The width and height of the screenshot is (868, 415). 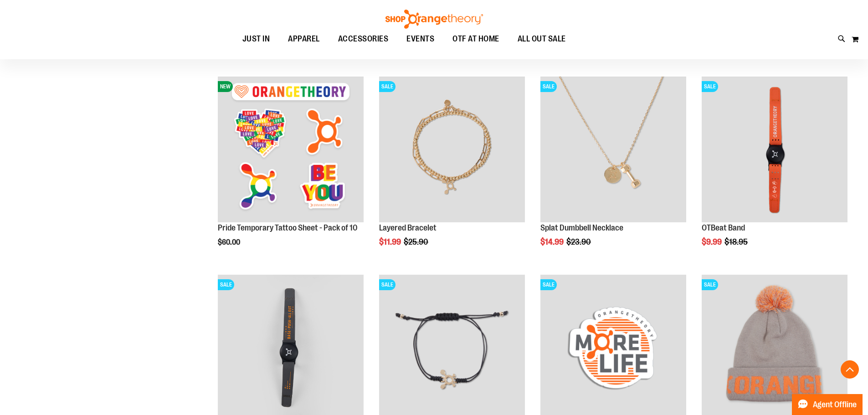 What do you see at coordinates (834, 404) in the screenshot?
I see `span: Agent Offline` at bounding box center [834, 404].